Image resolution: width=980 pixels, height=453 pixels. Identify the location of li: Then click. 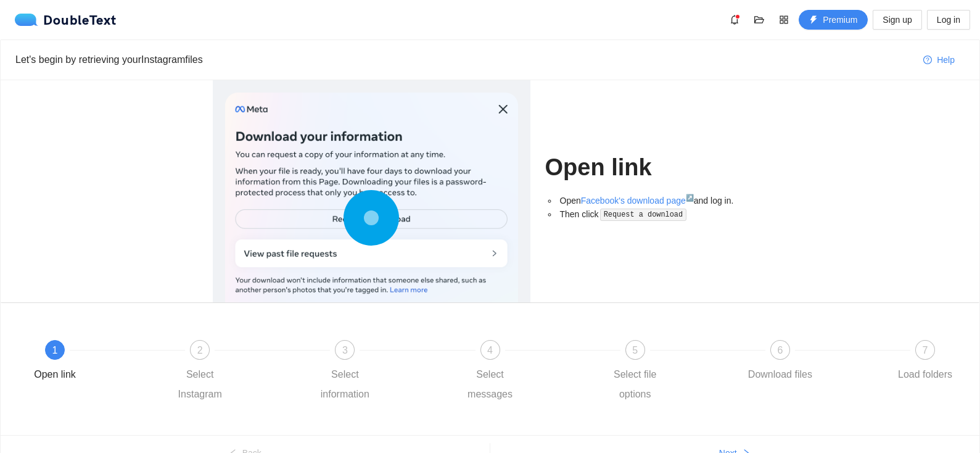
(662, 214).